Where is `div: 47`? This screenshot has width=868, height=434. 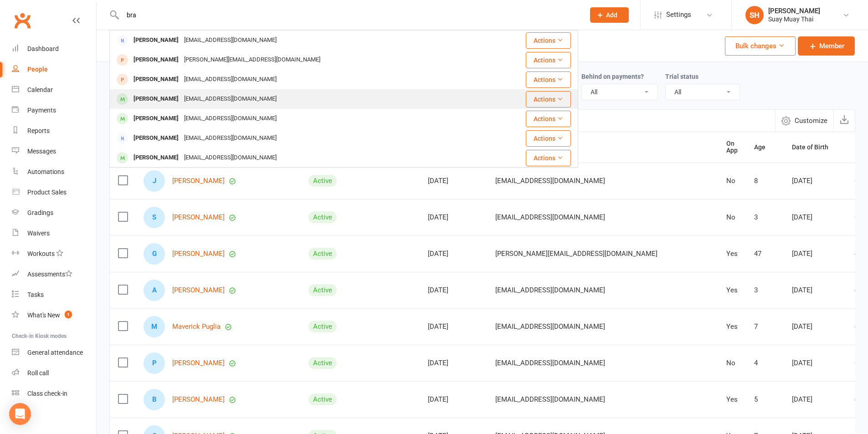
div: 47 is located at coordinates (765, 254).